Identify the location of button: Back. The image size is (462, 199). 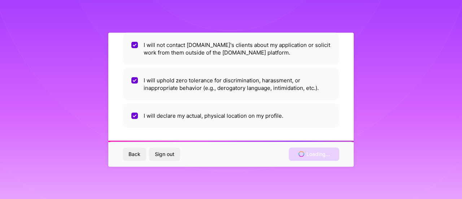
(134, 154).